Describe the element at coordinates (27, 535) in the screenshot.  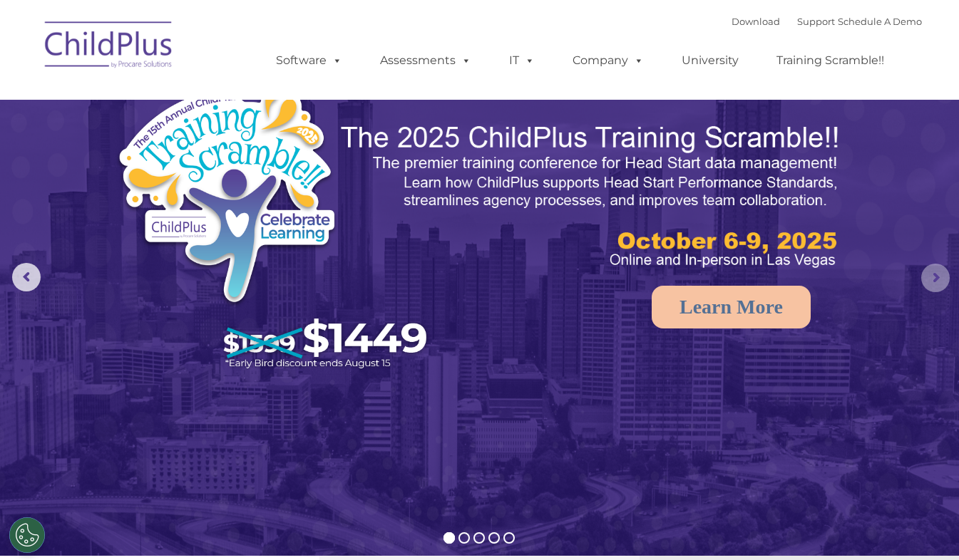
I see `button: Cookies Settings` at that location.